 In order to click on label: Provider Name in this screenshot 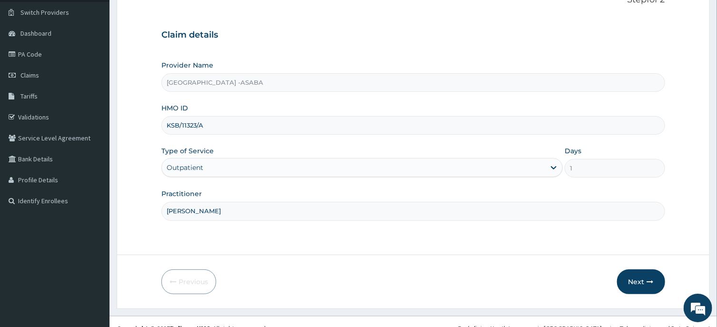, I will do `click(187, 65)`.